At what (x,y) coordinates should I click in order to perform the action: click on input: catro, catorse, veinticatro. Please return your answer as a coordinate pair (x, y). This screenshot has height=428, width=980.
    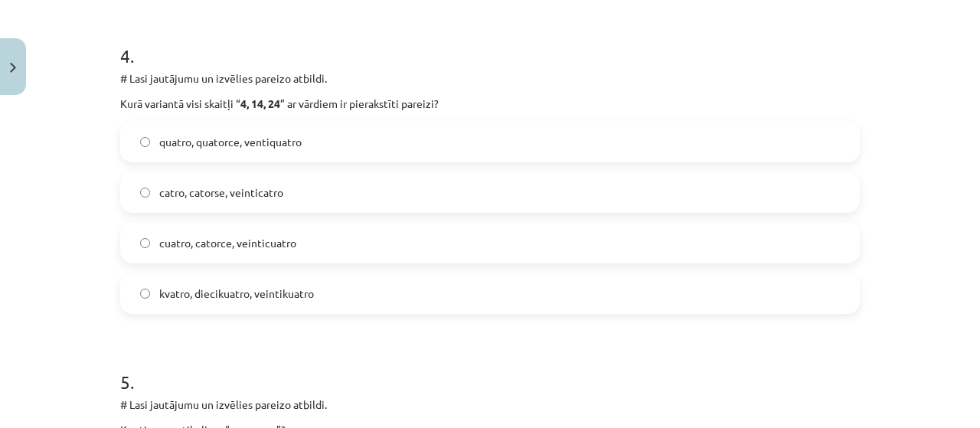
    Looking at the image, I should click on (145, 192).